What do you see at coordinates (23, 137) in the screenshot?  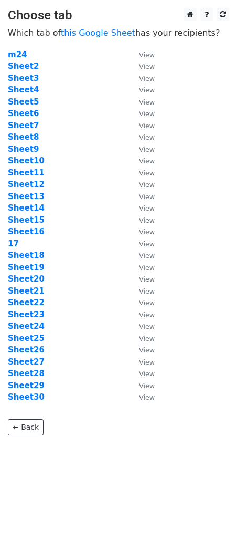 I see `strong: Sheet8` at bounding box center [23, 137].